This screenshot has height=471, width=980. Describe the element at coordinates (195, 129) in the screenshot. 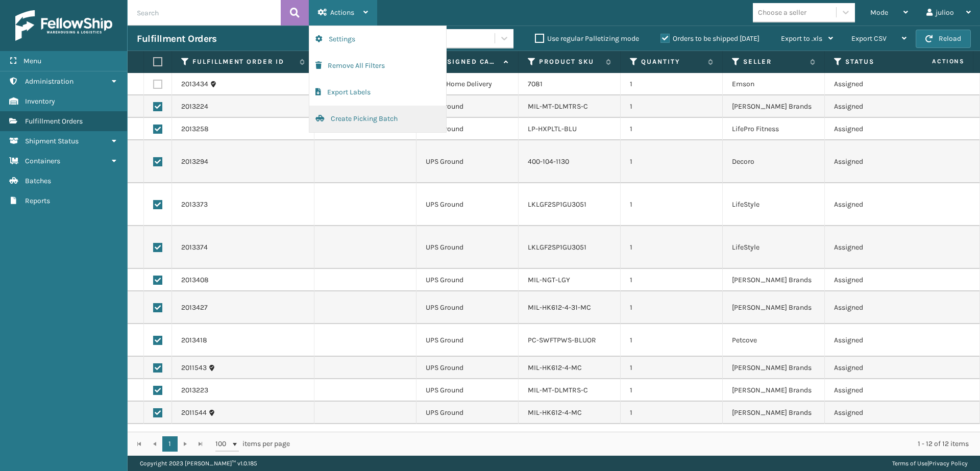

I see `a: 2013258` at that location.